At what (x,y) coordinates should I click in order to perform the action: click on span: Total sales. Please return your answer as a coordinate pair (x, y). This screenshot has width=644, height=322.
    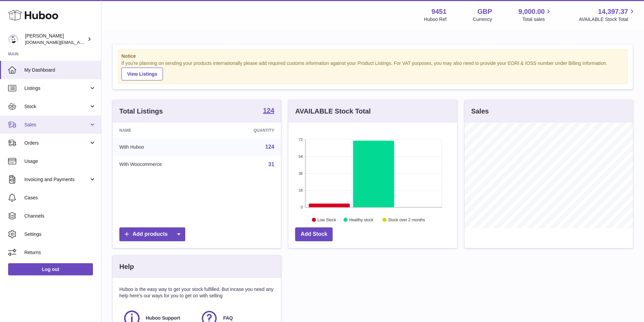
    Looking at the image, I should click on (538, 20).